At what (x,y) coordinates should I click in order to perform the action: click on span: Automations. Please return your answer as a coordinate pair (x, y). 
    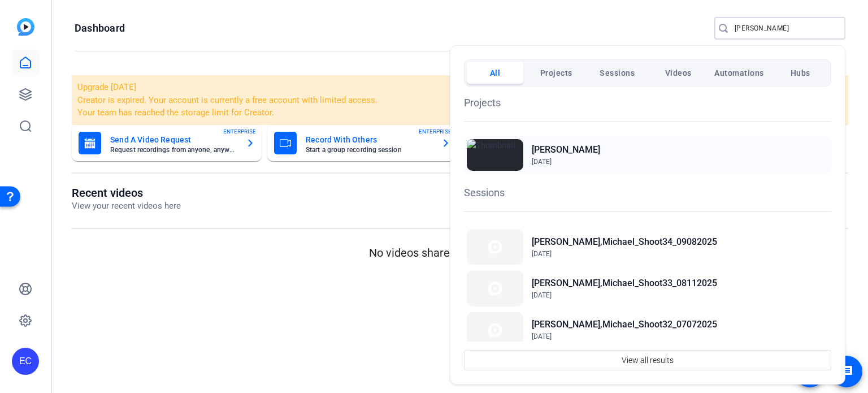
    Looking at the image, I should click on (739, 73).